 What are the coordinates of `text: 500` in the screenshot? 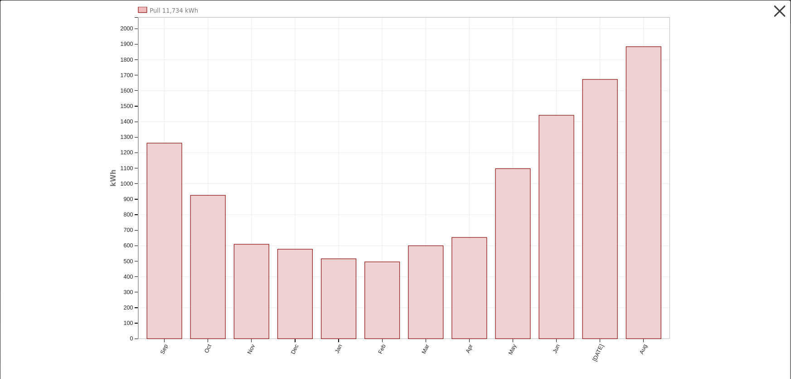 It's located at (128, 261).